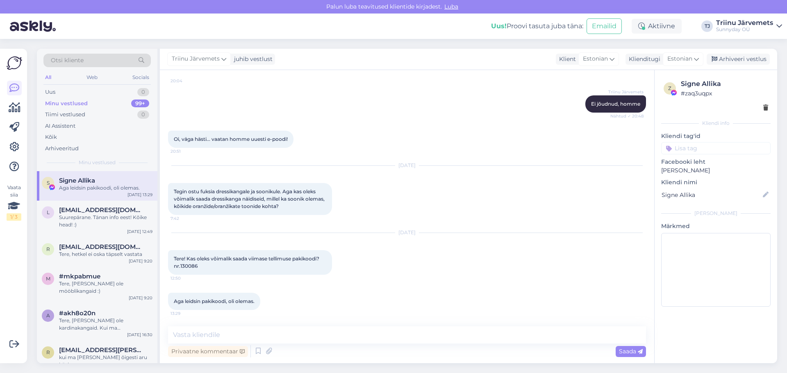 The image size is (787, 373). I want to click on span: Minu vestlused, so click(97, 163).